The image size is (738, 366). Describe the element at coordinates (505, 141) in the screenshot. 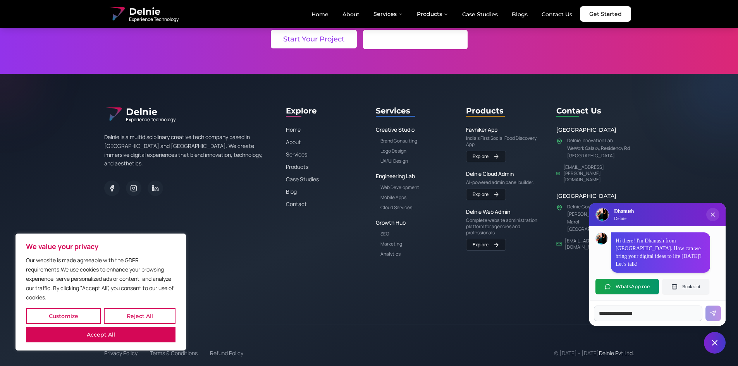

I see `p: India's First Social Food Discovery App` at that location.